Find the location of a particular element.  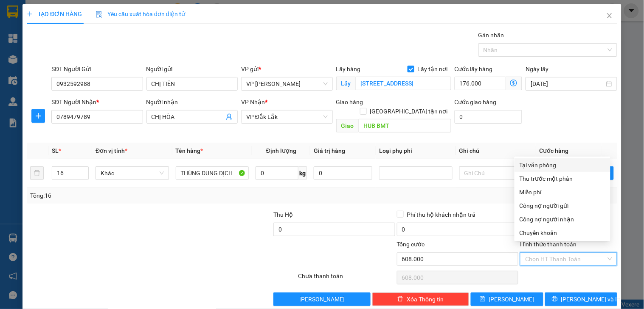

div: Tổng: 16 is located at coordinates (140, 196).